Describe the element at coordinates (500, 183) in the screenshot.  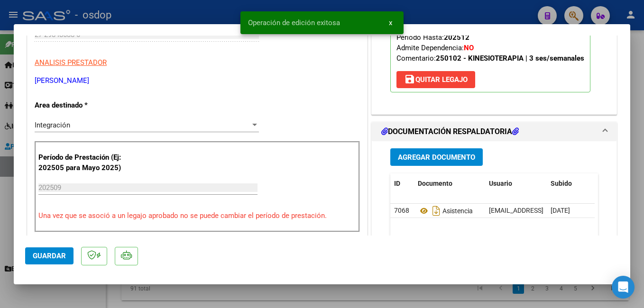
I see `span: Usuario` at that location.